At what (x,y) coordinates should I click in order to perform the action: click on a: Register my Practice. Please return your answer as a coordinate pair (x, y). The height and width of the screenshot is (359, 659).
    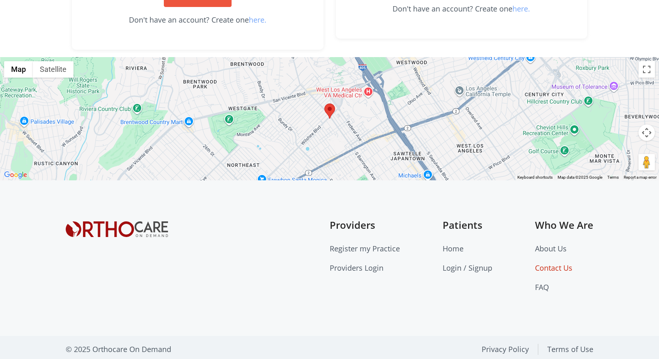
    Looking at the image, I should click on (365, 249).